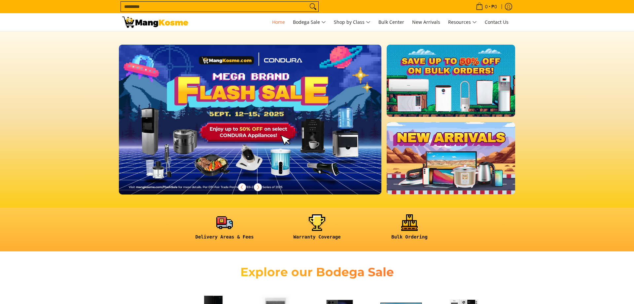 The width and height of the screenshot is (634, 304). What do you see at coordinates (392, 22) in the screenshot?
I see `a: Bulk Center` at bounding box center [392, 22].